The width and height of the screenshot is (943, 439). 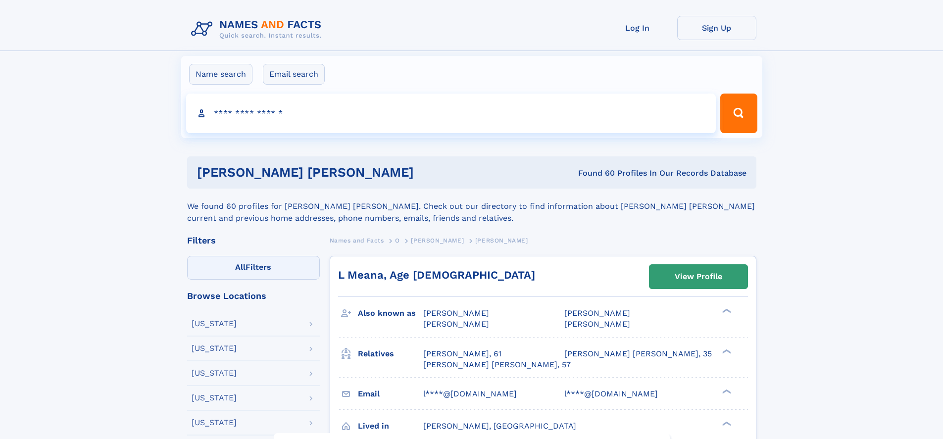 What do you see at coordinates (398, 241) in the screenshot?
I see `span: O` at bounding box center [398, 241].